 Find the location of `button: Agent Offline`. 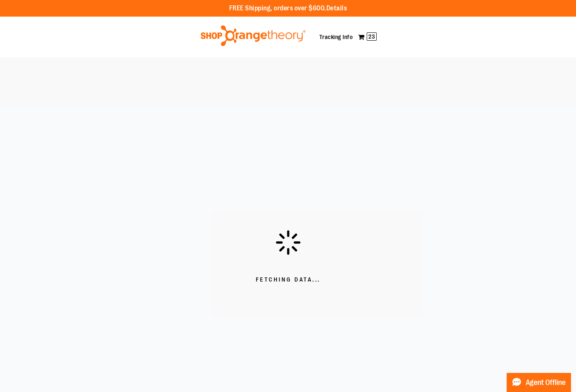

button: Agent Offline is located at coordinates (539, 383).